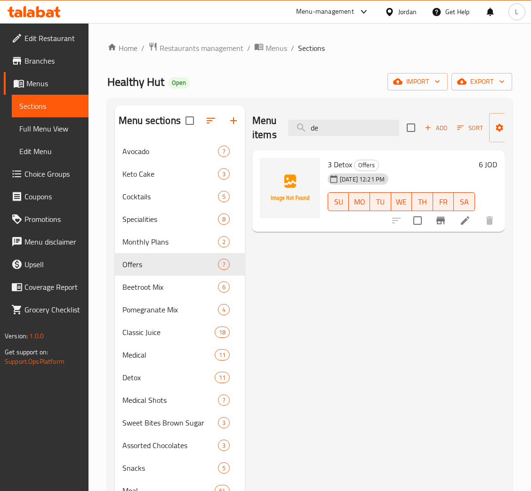 Image resolution: width=531 pixels, height=491 pixels. I want to click on a: Menus, so click(46, 83).